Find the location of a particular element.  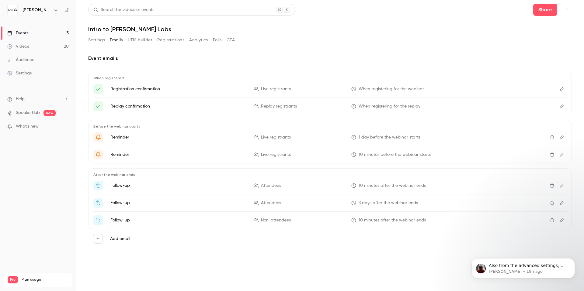

p: Also from the advanced settings, you can display more sessions is located at coordinates (66, 20).